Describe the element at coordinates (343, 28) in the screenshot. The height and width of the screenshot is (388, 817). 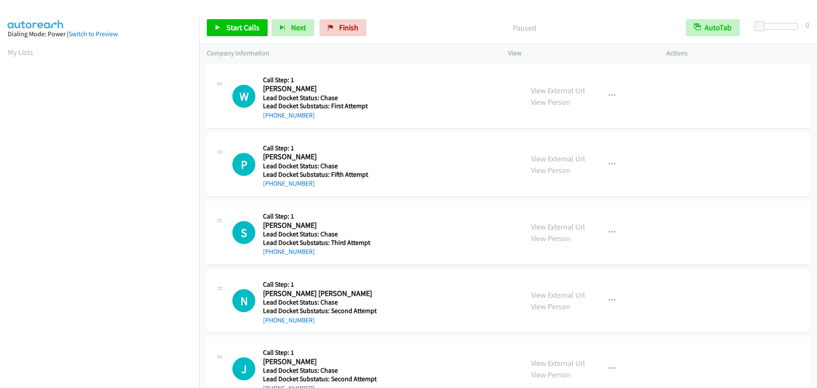
I see `a: Finish` at that location.